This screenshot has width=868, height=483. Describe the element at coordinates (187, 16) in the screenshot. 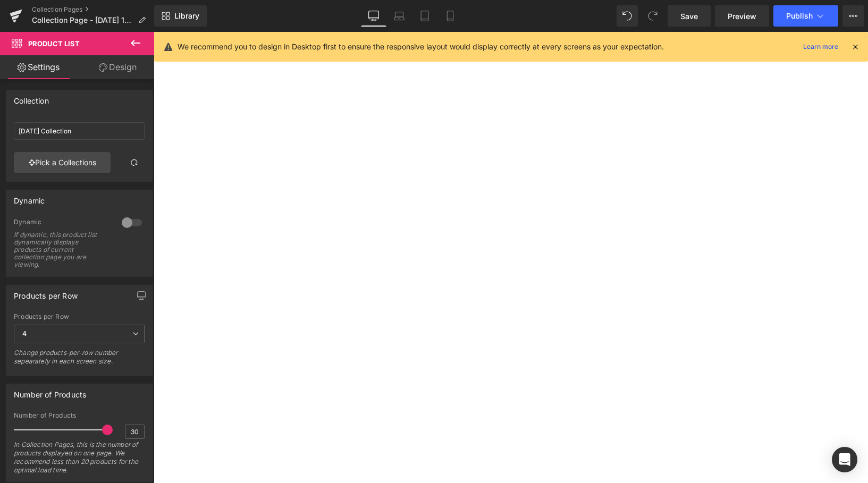

I see `span: Library` at that location.